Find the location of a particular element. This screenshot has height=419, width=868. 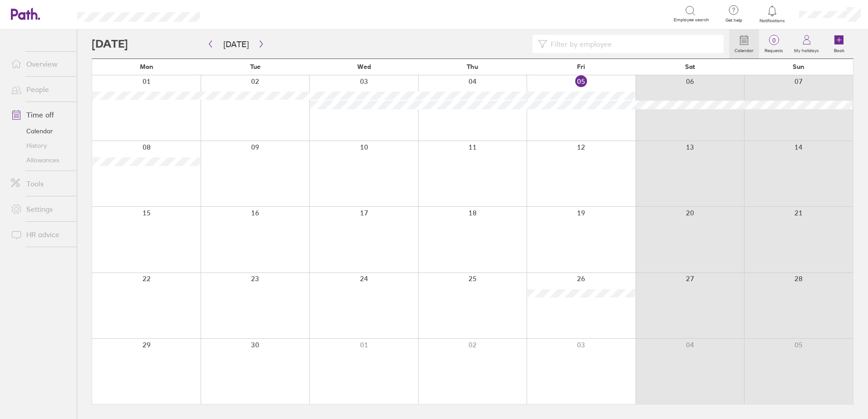

a: My holidays is located at coordinates (807, 44).